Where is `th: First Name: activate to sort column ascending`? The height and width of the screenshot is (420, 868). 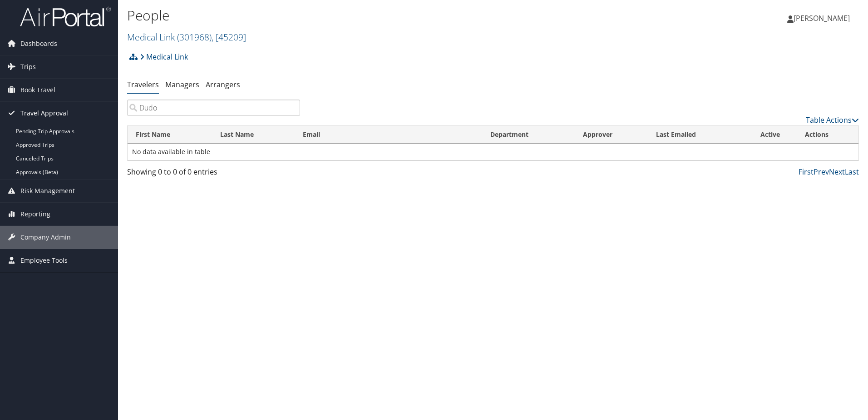 th: First Name: activate to sort column ascending is located at coordinates (170, 135).